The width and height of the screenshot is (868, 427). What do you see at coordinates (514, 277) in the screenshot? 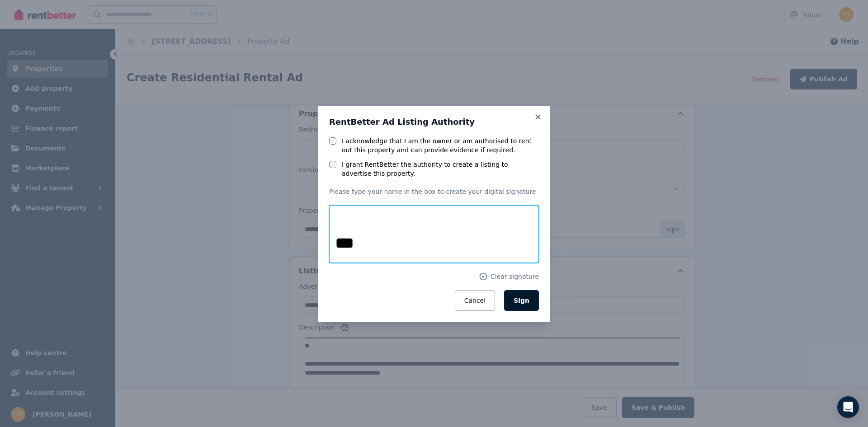
I see `span: Clear signature` at bounding box center [514, 277].